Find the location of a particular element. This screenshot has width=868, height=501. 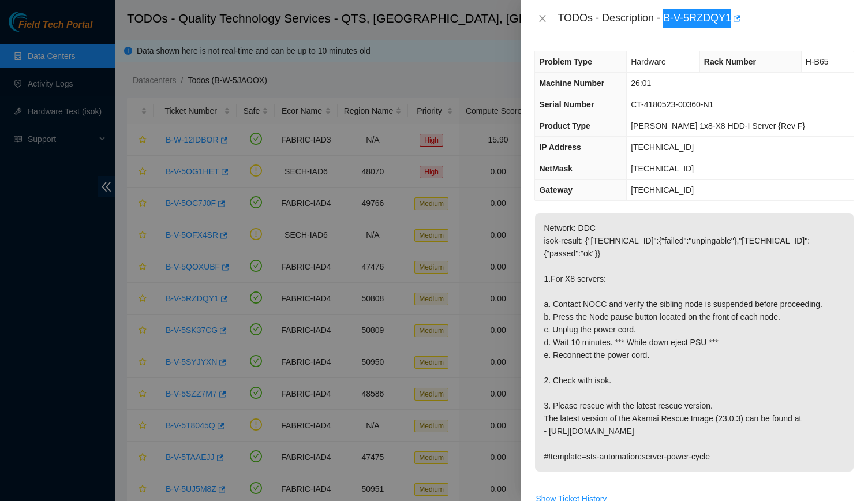

button: Close is located at coordinates (542, 19).